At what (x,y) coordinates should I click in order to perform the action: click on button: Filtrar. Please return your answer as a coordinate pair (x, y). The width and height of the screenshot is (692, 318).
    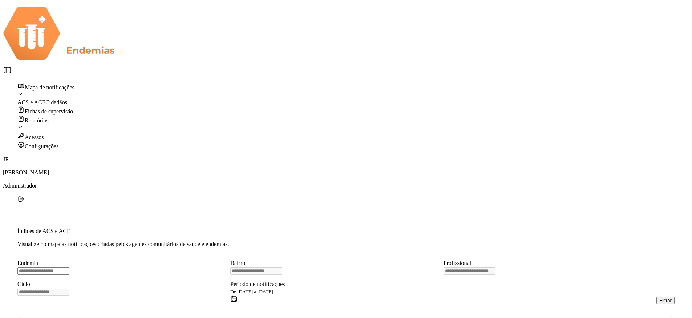
    Looking at the image, I should click on (666, 300).